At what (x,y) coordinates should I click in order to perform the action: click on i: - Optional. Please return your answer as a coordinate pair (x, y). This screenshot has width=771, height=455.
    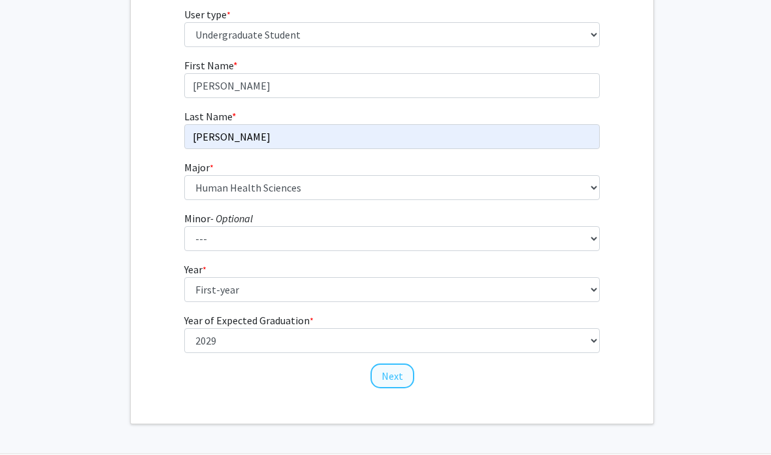
    Looking at the image, I should click on (231, 218).